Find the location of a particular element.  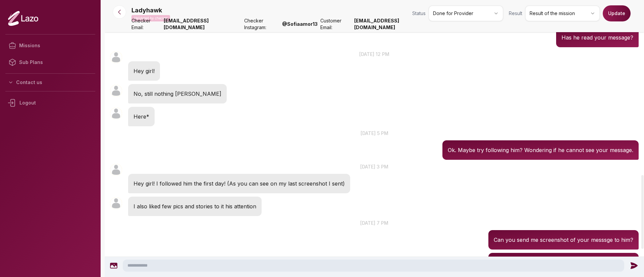

p: I also liked few pics and stories to it his attention is located at coordinates (194, 206).